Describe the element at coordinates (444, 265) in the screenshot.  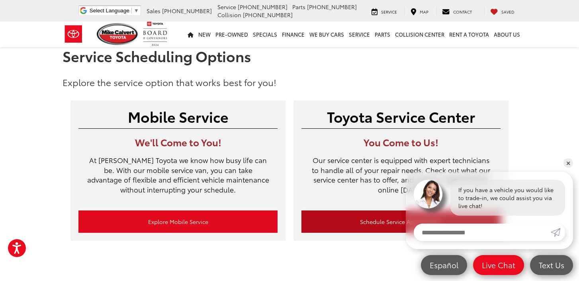
I see `a: Español` at that location.